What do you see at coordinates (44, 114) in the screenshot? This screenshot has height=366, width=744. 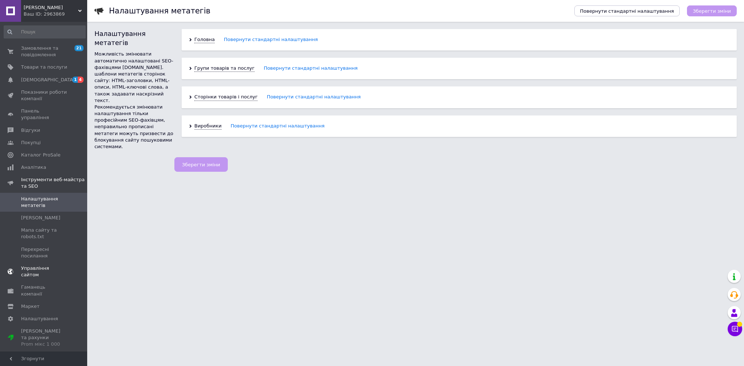 I see `span: Панель управління` at bounding box center [44, 114].